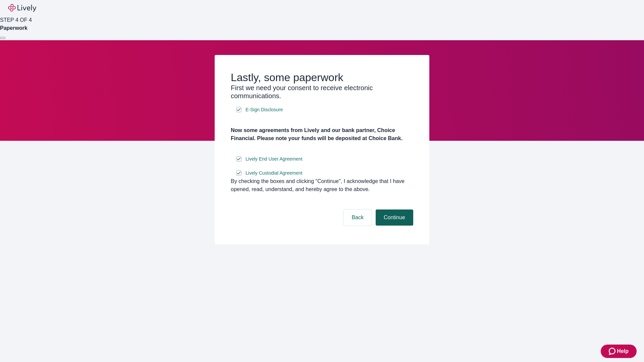 The width and height of the screenshot is (644, 362). Describe the element at coordinates (274, 173) in the screenshot. I see `span: Lively Custodial Agreement` at that location.